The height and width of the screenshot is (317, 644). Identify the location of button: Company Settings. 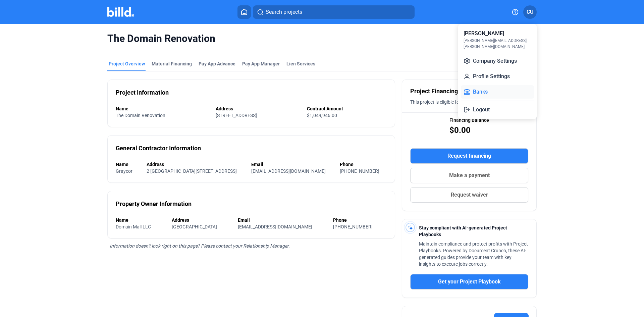
(497, 61).